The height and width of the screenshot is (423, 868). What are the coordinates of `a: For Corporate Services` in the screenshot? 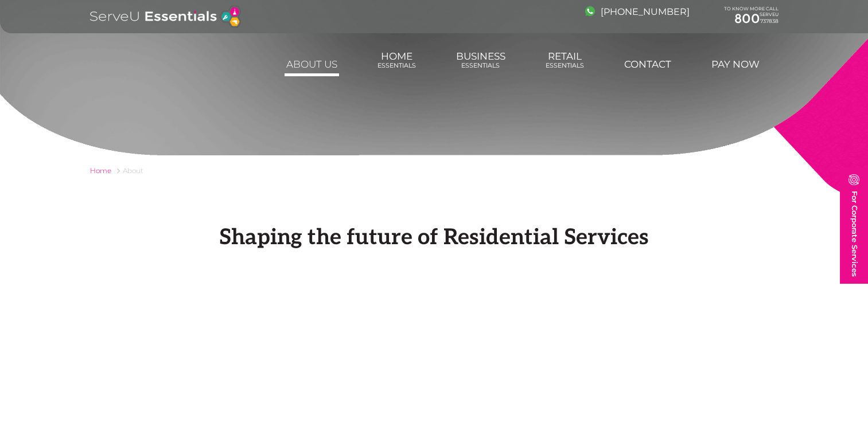 It's located at (854, 225).